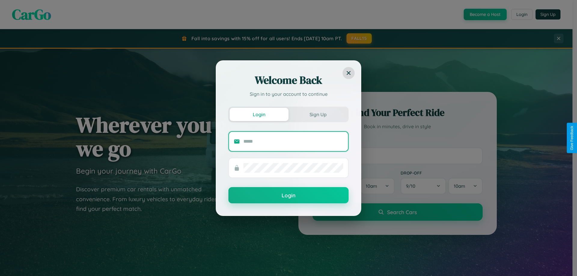 This screenshot has width=577, height=276. Describe the element at coordinates (318, 114) in the screenshot. I see `button: Sign Up` at that location.